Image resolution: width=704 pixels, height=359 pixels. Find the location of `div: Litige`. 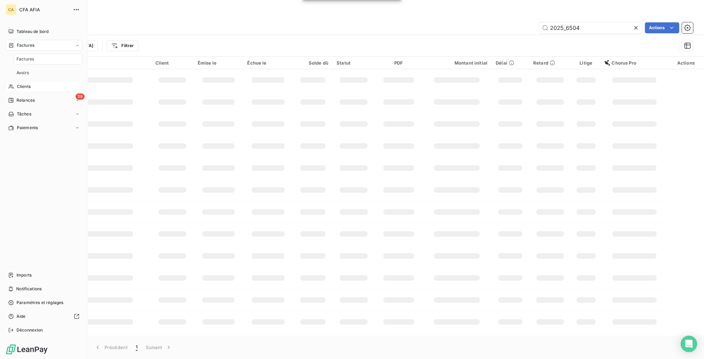

div: Litige is located at coordinates (586, 63).